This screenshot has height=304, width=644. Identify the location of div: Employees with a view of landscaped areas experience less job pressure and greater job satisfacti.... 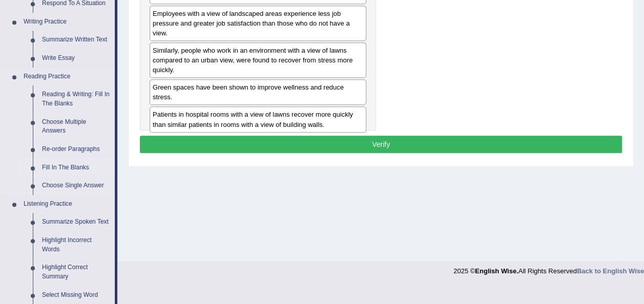
(258, 23).